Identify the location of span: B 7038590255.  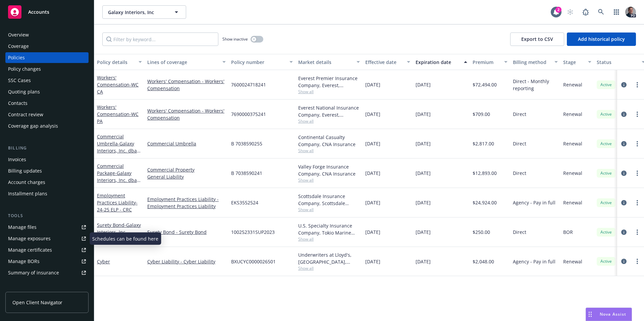
(247, 143).